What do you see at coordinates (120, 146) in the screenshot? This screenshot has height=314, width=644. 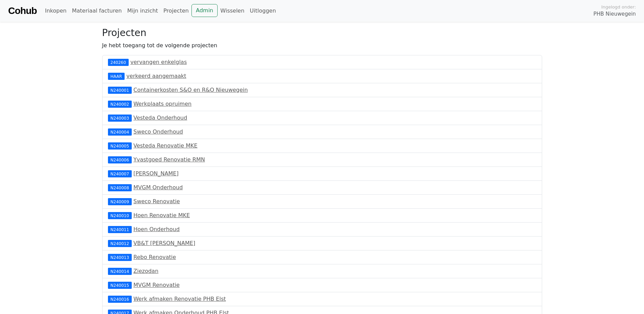 I see `div: N240005` at bounding box center [120, 146].